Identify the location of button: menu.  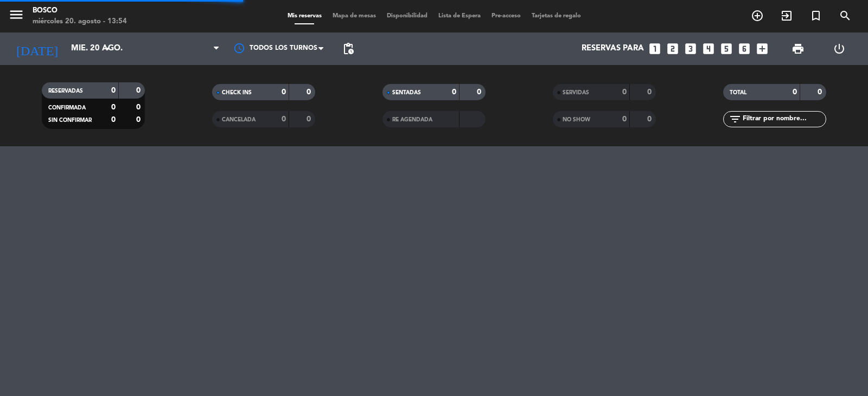
(16, 16).